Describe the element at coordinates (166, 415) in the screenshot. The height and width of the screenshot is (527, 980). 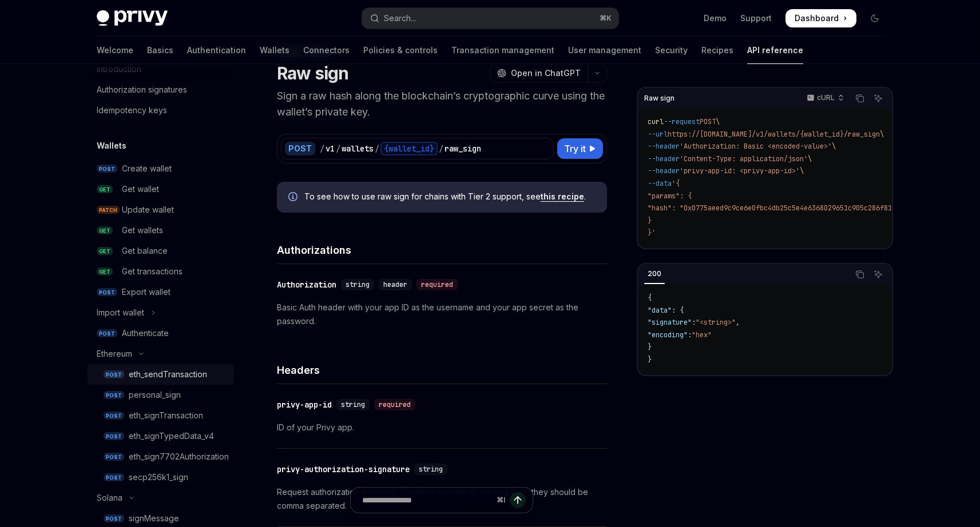
I see `div: eth_signTransaction` at that location.